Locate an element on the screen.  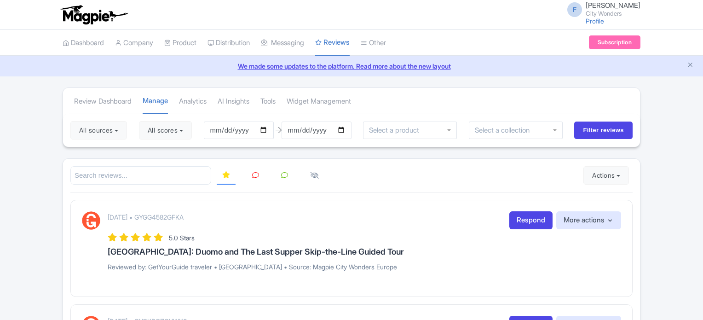
a: Distribution is located at coordinates (229, 43).